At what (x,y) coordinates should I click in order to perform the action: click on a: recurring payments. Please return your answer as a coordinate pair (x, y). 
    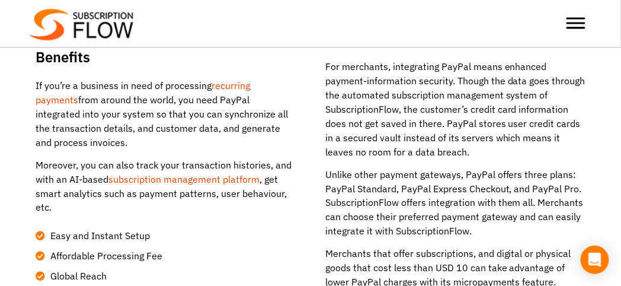
    Looking at the image, I should click on (143, 92).